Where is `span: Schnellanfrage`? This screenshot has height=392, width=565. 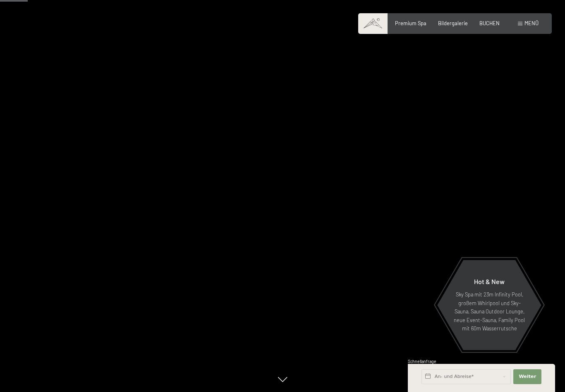 span: Schnellanfrage is located at coordinates (422, 362).